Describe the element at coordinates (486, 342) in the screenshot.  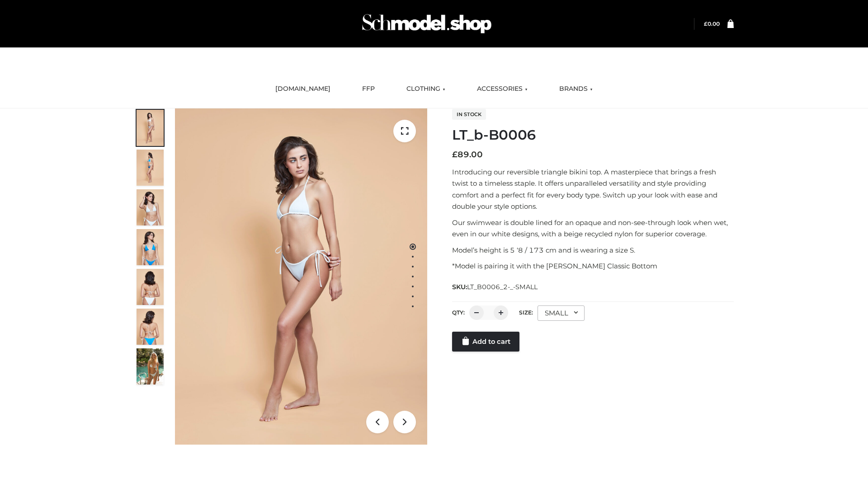
I see `a: Add to cart` at that location.